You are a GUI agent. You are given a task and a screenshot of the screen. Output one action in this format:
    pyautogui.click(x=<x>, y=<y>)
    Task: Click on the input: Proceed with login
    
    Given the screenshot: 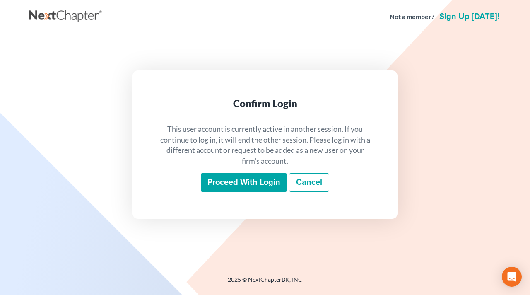 What is the action you would take?
    pyautogui.click(x=244, y=183)
    